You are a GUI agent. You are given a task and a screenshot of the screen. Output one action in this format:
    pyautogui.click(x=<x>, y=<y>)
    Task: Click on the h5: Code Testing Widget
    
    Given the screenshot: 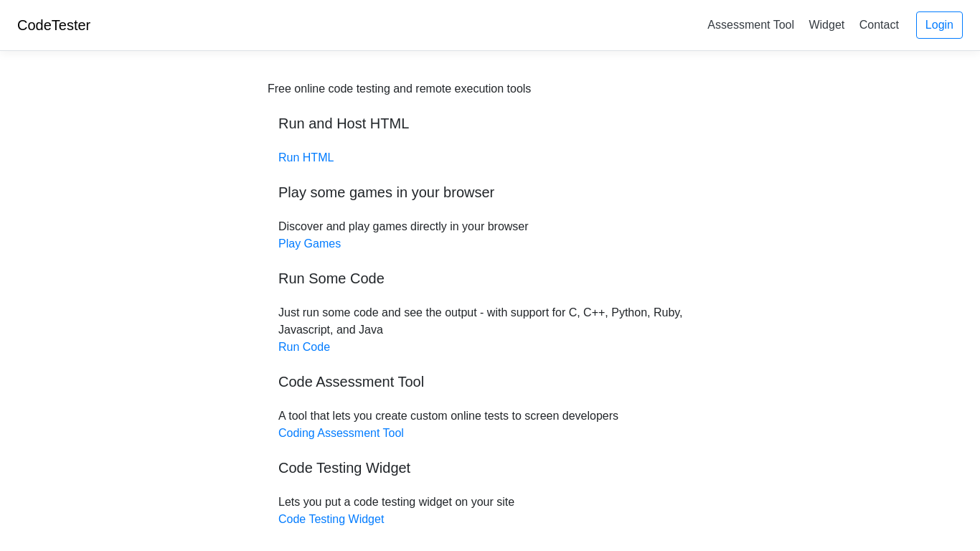 What is the action you would take?
    pyautogui.click(x=490, y=468)
    